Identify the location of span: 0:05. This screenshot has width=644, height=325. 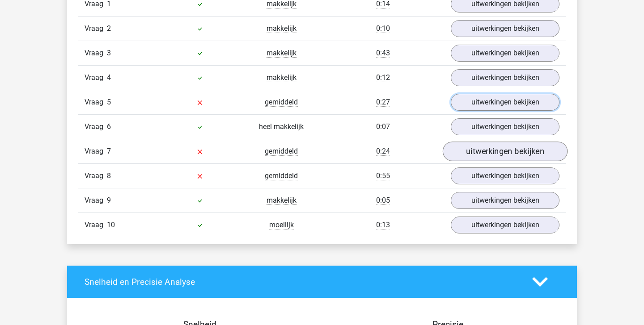
(383, 201).